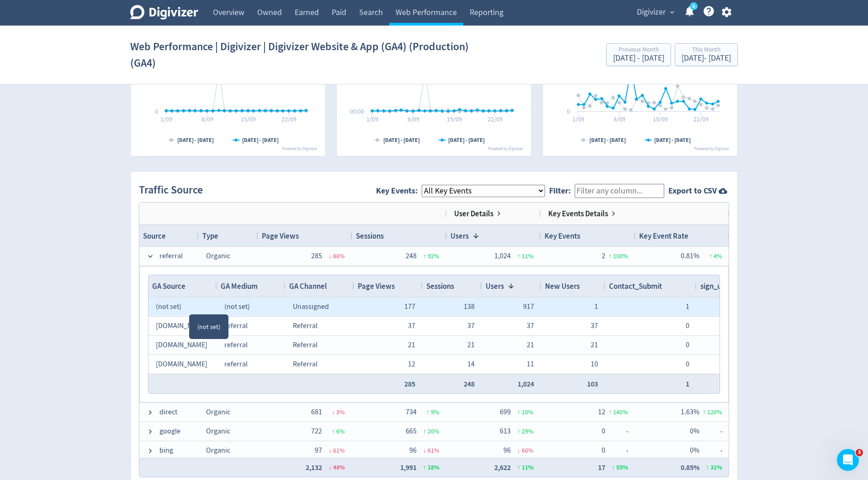 Image resolution: width=868 pixels, height=480 pixels. Describe the element at coordinates (594, 364) in the screenshot. I see `span: 10` at that location.